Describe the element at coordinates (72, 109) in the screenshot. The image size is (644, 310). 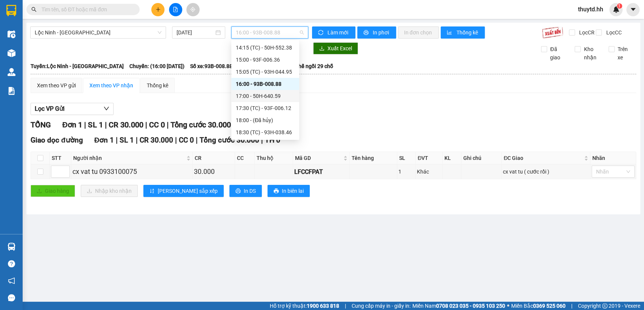
I see `button: Lọc VP Gửi` at that location.